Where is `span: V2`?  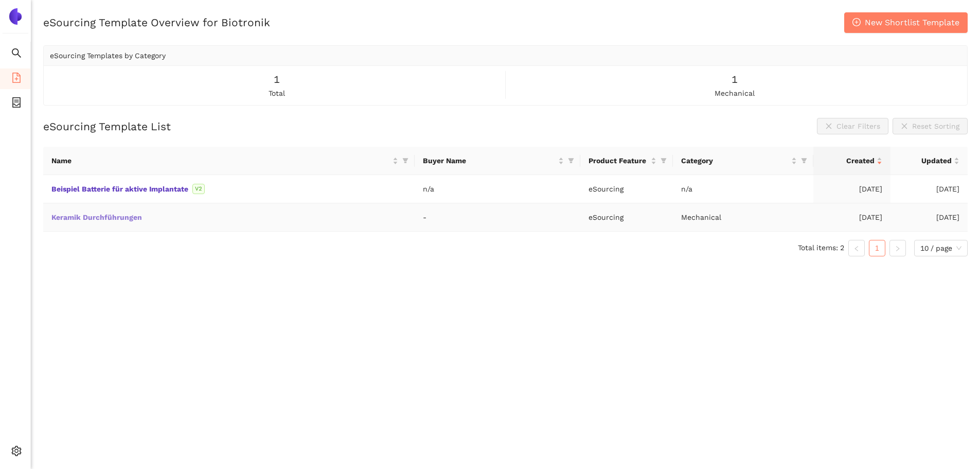
span: V2 is located at coordinates (199, 189).